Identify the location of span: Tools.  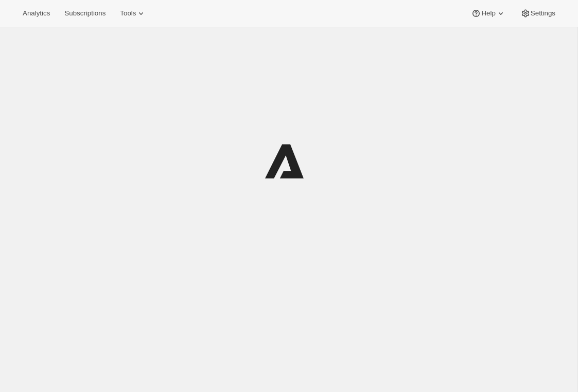
(127, 13).